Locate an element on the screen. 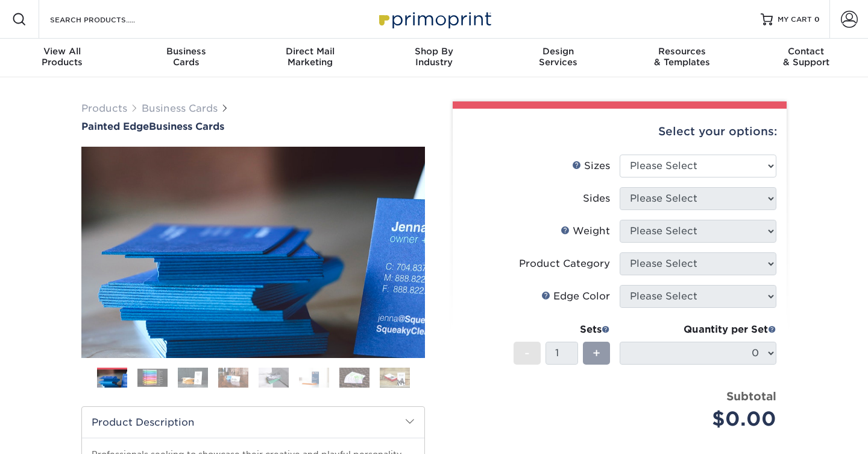 The height and width of the screenshot is (454, 868). img: Painted Edge 01 is located at coordinates (253, 252).